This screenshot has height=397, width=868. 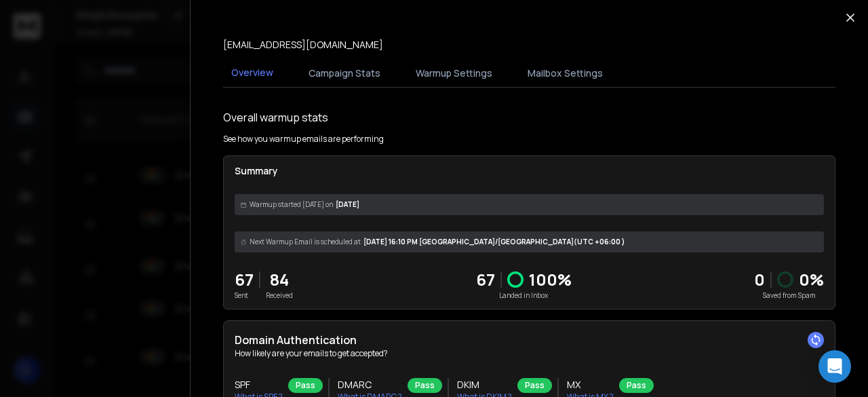 I want to click on p: 100 %, so click(x=550, y=279).